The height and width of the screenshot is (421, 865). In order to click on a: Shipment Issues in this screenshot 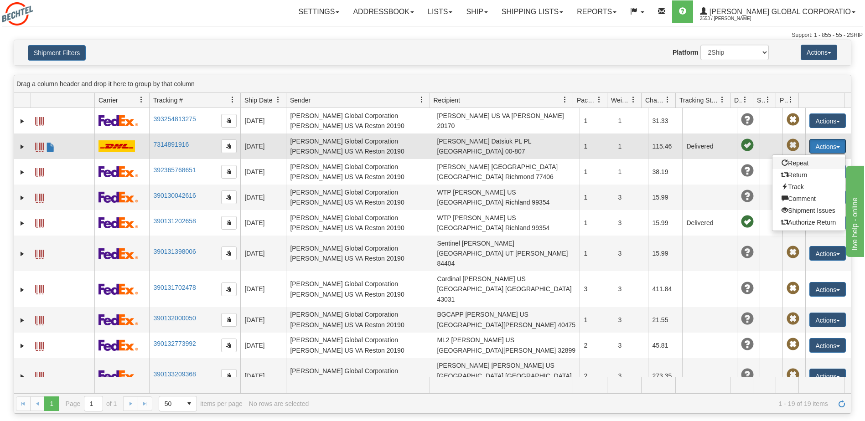, I will do `click(809, 211)`.